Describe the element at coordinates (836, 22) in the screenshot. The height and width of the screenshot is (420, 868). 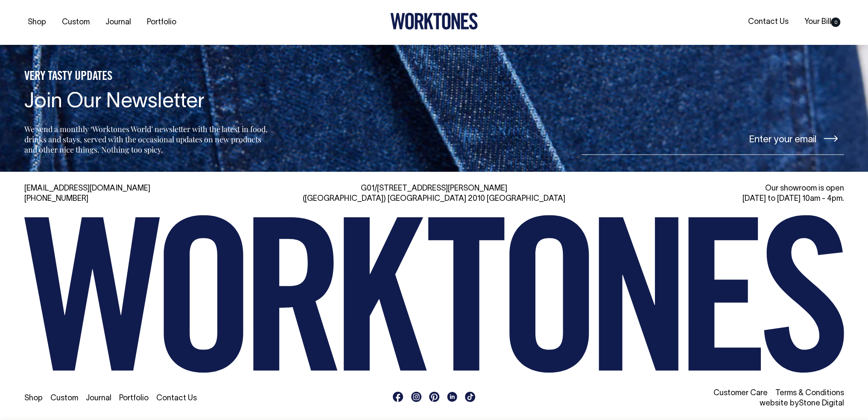
I see `span: 0` at that location.